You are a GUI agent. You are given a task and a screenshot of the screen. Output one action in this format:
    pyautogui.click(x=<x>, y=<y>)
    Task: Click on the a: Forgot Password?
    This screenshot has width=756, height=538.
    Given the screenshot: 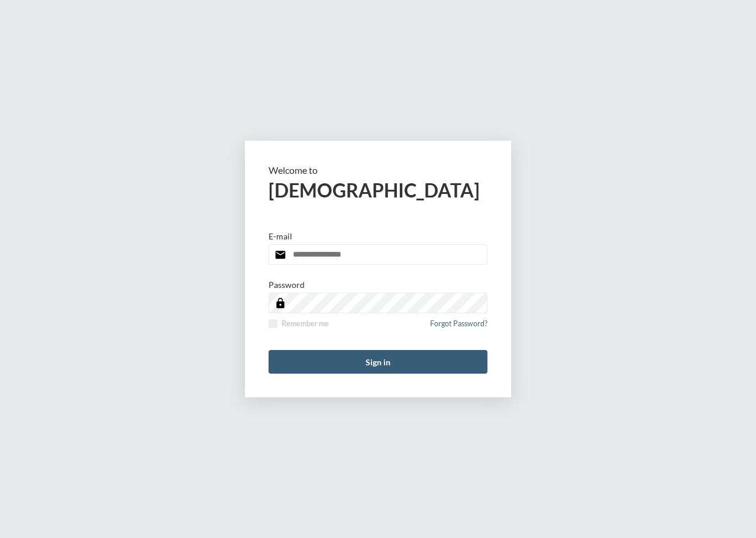 What is the action you would take?
    pyautogui.click(x=459, y=327)
    